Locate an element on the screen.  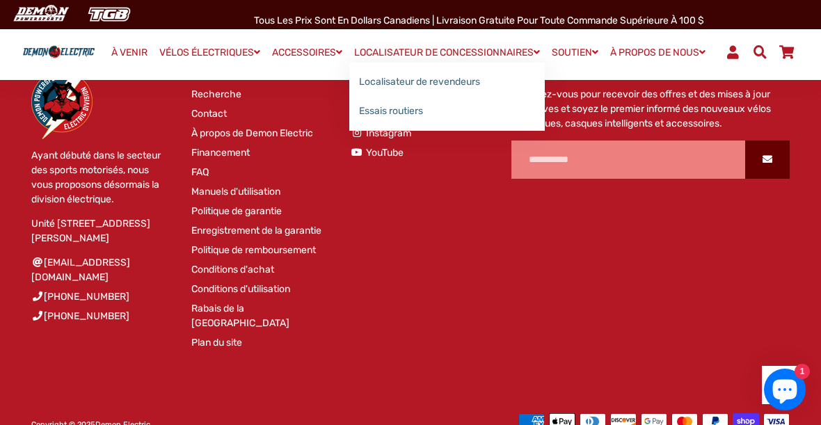
font: Essais routiers is located at coordinates (391, 111).